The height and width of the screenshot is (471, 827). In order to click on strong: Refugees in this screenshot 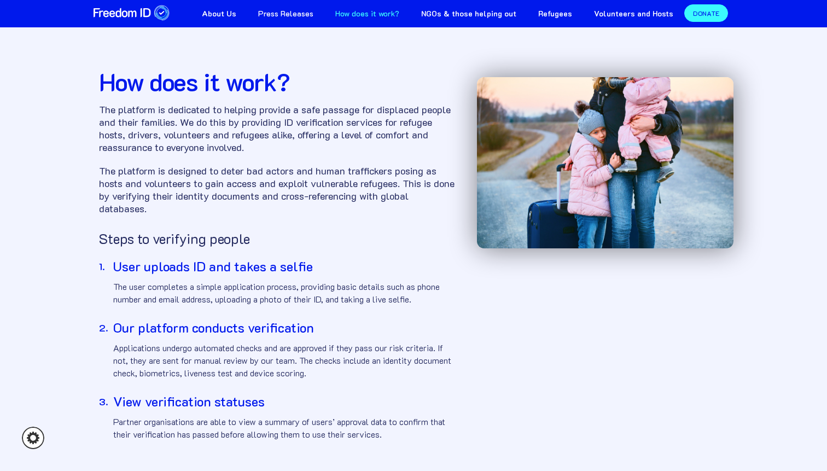, I will do `click(555, 13)`.